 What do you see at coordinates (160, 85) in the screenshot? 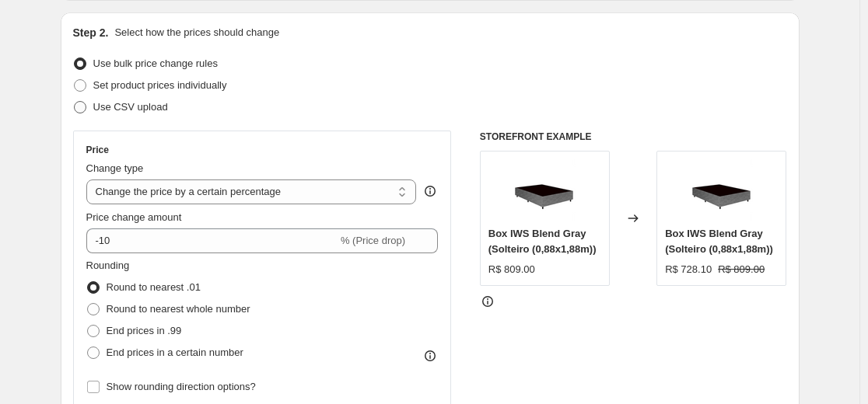
I see `span: Set product prices individually` at bounding box center [160, 85].